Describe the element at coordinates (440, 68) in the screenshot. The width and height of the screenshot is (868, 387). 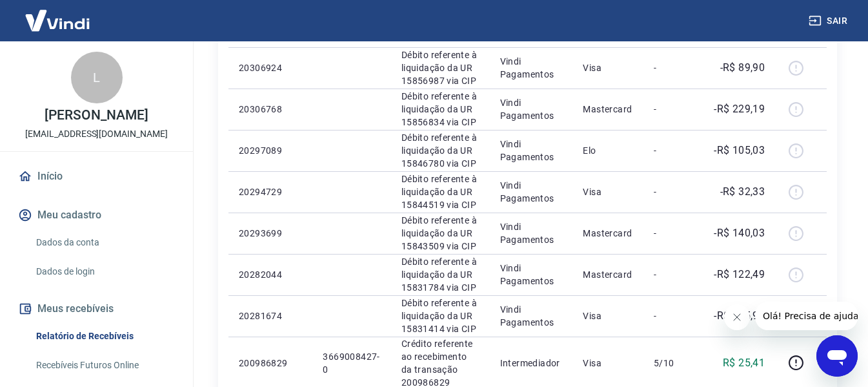
I see `p: Débito referente à liquidação da UR 15856987 via CIP` at that location.